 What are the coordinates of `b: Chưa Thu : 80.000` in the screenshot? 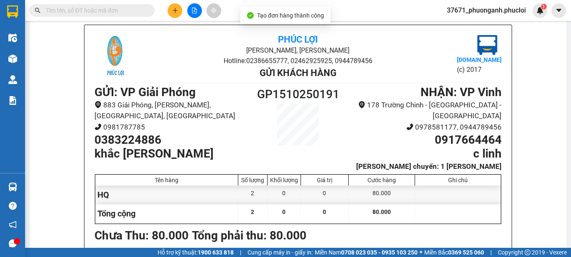 It's located at (141, 235).